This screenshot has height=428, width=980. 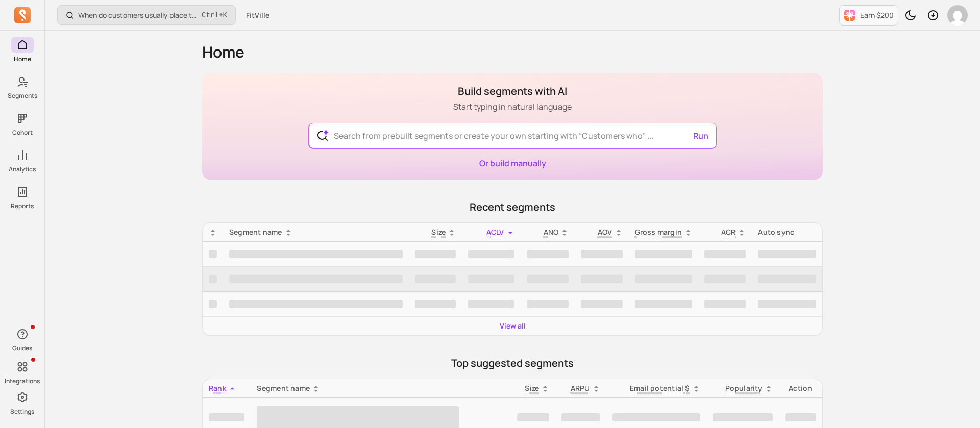 What do you see at coordinates (23, 339) in the screenshot?
I see `button: Guides` at bounding box center [23, 339].